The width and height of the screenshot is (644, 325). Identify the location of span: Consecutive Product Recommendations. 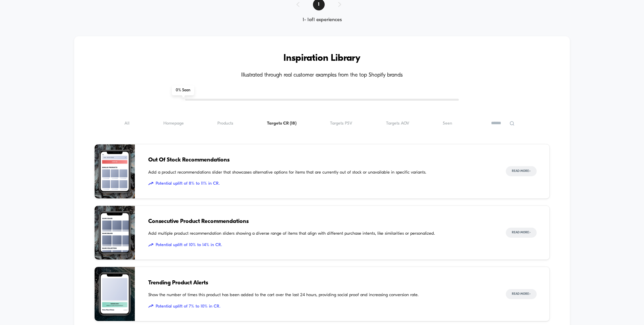
(321, 222).